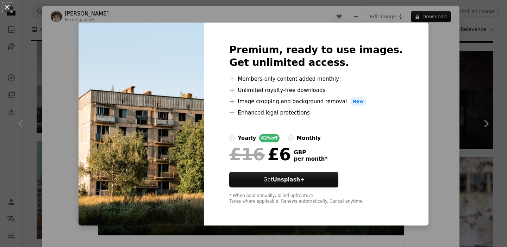 The image size is (507, 247). Describe the element at coordinates (269, 138) in the screenshot. I see `div: 62% off` at that location.